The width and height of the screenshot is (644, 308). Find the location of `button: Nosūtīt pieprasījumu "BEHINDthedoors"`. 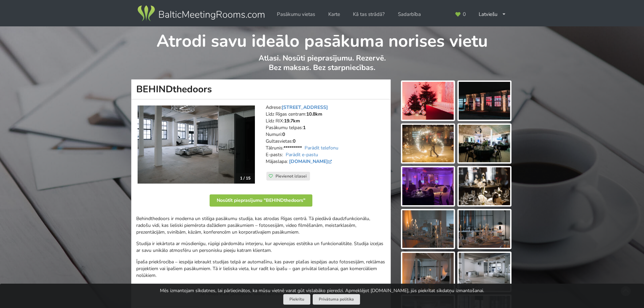

button: Nosūtīt pieprasījumu "BEHINDthedoors" is located at coordinates (261, 200).